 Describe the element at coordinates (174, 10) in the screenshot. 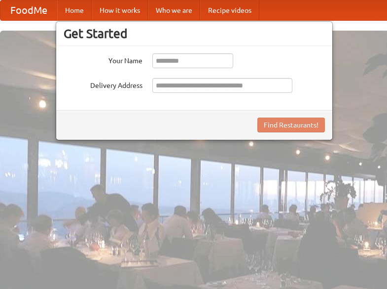

I see `a: Who we are` at that location.